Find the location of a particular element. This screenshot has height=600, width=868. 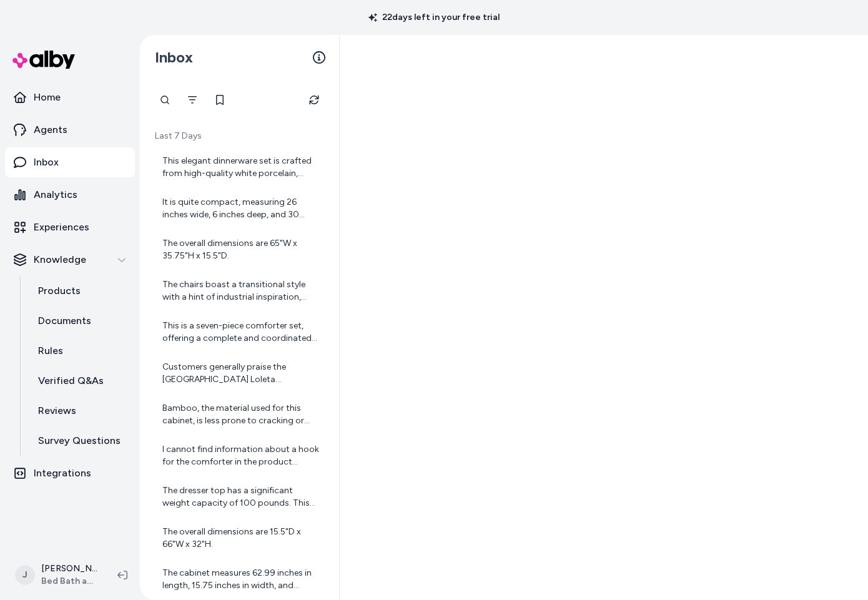

p: Last 7 Days is located at coordinates (239, 136).